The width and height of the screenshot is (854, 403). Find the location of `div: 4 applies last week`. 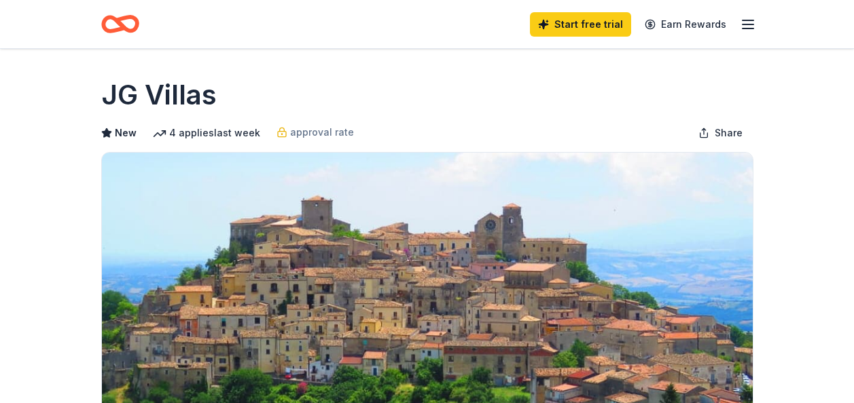

div: 4 applies last week is located at coordinates (206, 133).